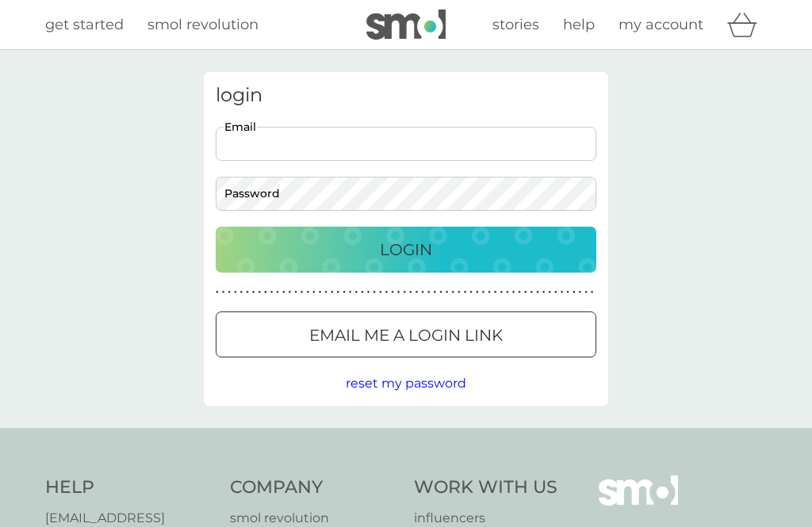 This screenshot has width=812, height=527. I want to click on p: Login, so click(406, 250).